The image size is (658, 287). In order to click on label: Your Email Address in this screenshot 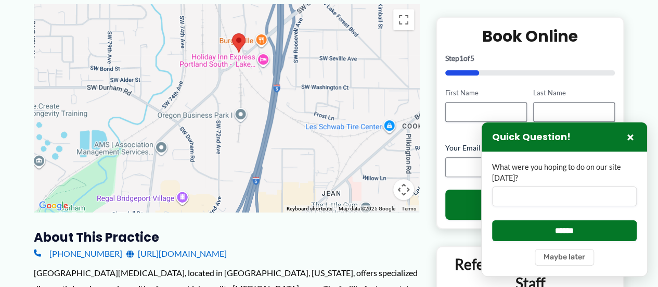, I will do `click(530, 148)`.